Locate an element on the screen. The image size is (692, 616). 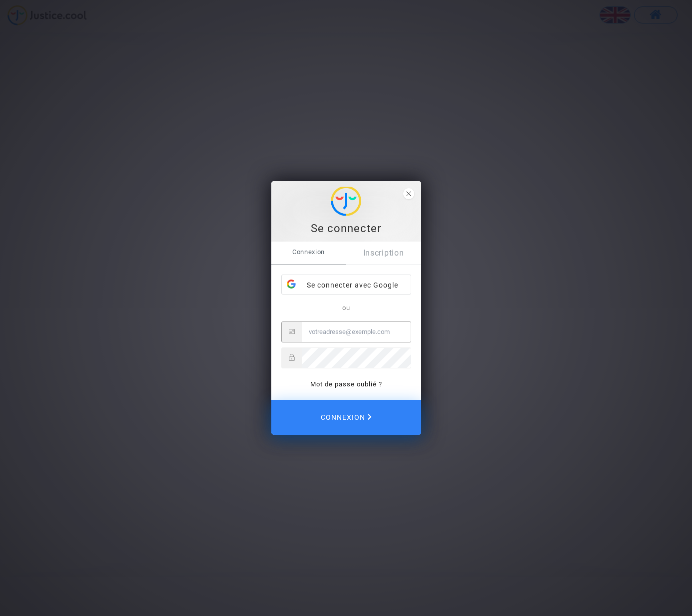
a: Inscription is located at coordinates (384, 253).